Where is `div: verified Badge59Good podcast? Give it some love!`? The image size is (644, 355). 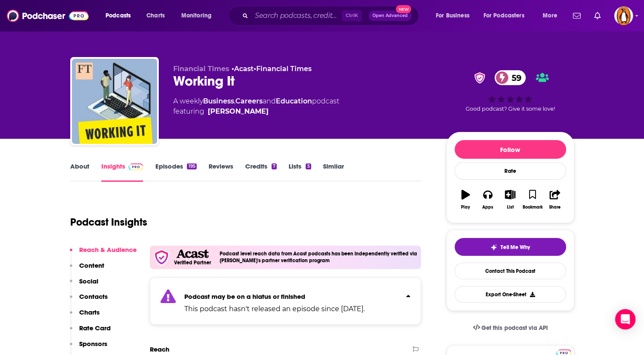
div: verified Badge59Good podcast? Give it some love! is located at coordinates (511, 91).